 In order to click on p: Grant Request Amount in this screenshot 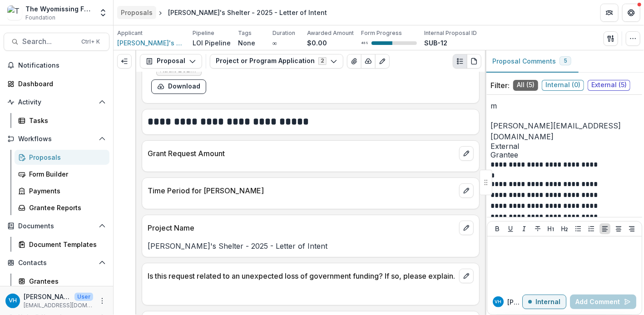, I will do `click(302, 154)`.